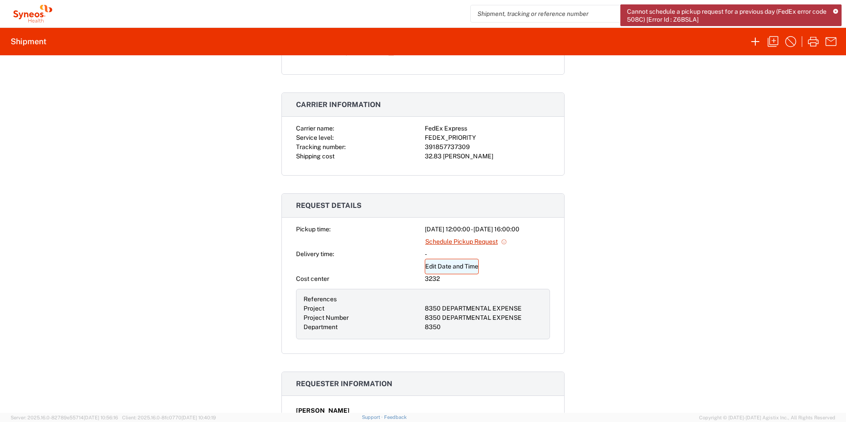  Describe the element at coordinates (64, 418) in the screenshot. I see `span: Server: 2025.16.0-82789e55714` at that location.